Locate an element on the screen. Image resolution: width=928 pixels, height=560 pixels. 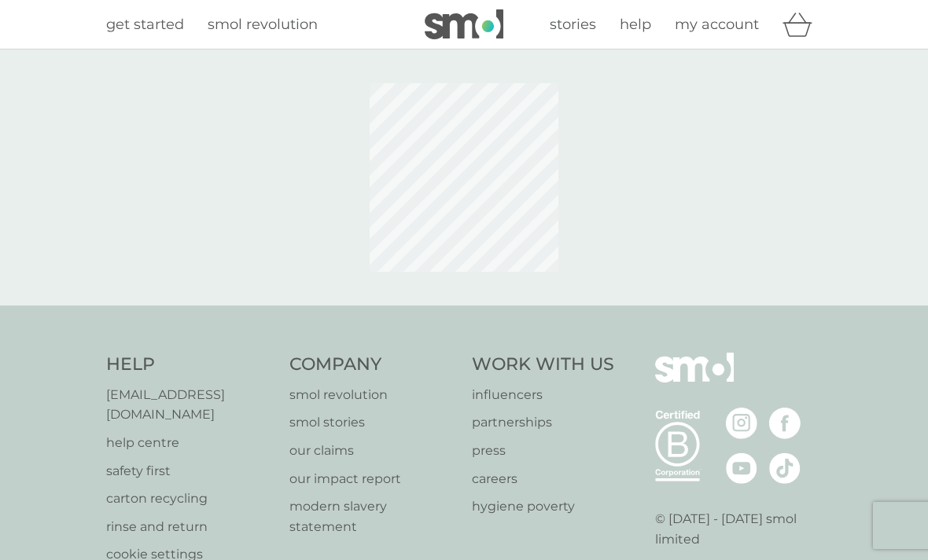
p: partnerships is located at coordinates (543, 422).